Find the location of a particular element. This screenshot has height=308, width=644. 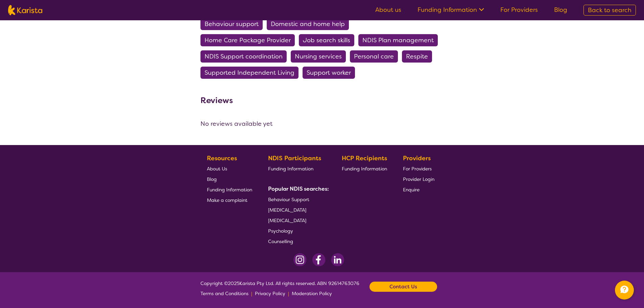

span: Terms and Conditions is located at coordinates (224, 293).